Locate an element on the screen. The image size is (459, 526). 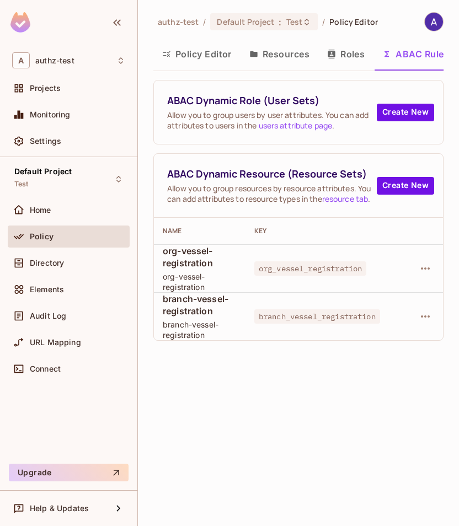
div: Key is located at coordinates (324, 231).